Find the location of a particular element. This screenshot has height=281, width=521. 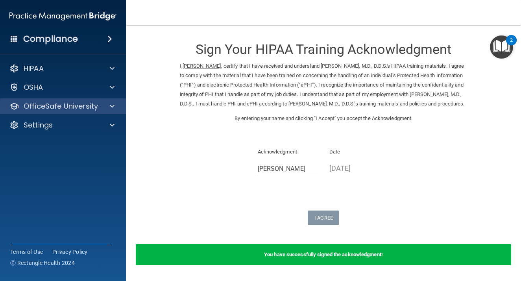

span: Ⓒ Rectangle Health 2024 is located at coordinates (42, 263).